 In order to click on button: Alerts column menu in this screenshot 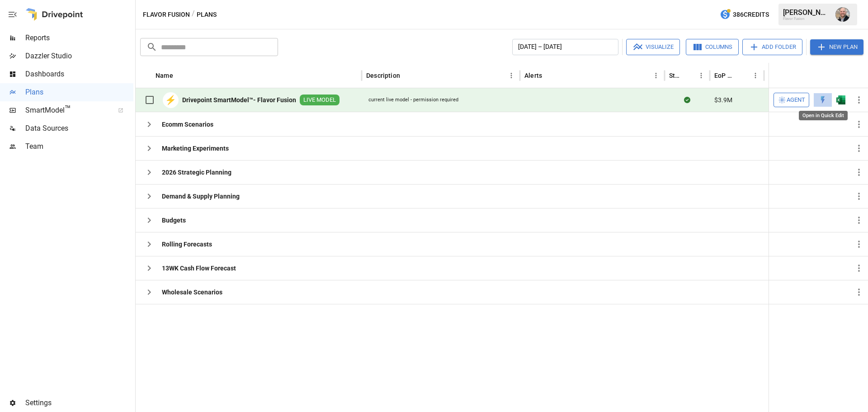, I will do `click(655, 76)`.